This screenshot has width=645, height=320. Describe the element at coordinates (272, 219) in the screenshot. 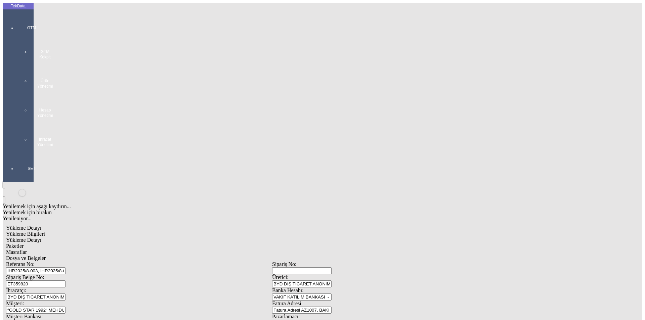

I see `div: Yenileniyor...` at that location.